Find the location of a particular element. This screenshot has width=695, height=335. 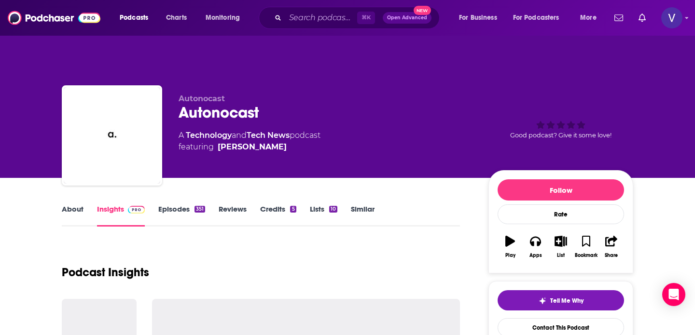

div: Rate is located at coordinates (561, 214).